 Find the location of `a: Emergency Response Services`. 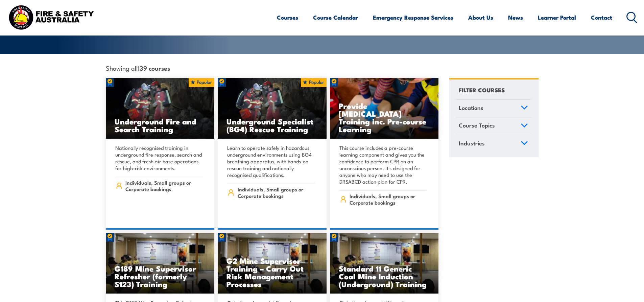

a: Emergency Response Services is located at coordinates (413, 17).